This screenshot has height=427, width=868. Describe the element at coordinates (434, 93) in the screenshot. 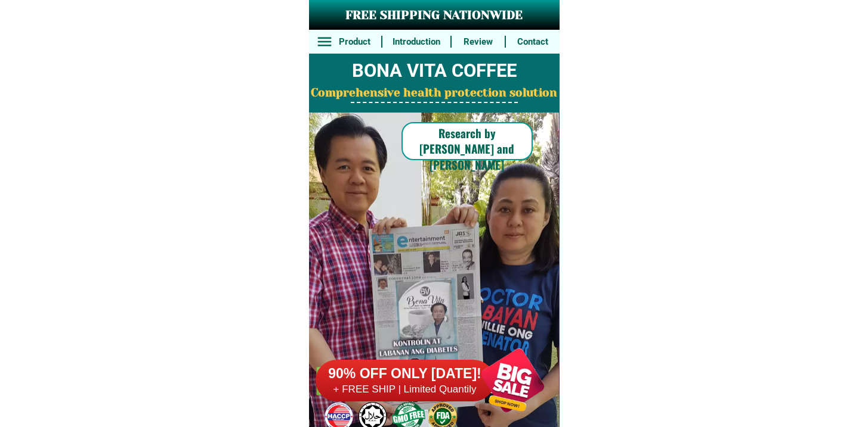

I see `h2: Comprehensive health protection solution` at that location.